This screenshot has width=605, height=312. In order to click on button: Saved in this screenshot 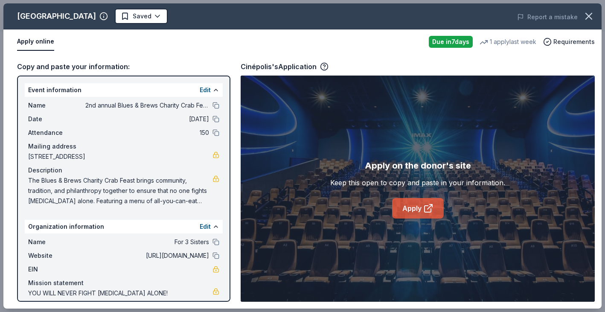, I will do `click(141, 16)`.